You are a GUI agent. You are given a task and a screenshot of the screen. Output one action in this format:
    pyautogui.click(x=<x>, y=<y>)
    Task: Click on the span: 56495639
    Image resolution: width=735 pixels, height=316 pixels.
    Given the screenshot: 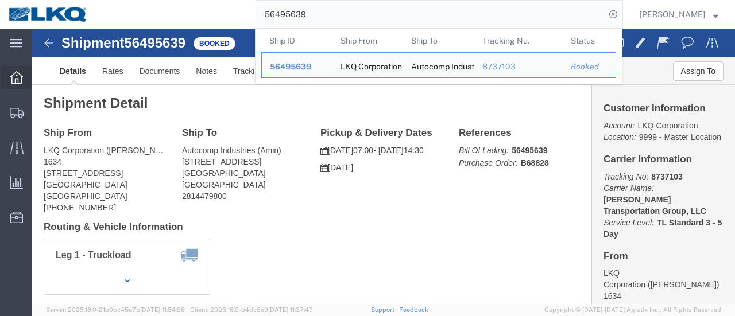 What is the action you would take?
    pyautogui.click(x=291, y=67)
    